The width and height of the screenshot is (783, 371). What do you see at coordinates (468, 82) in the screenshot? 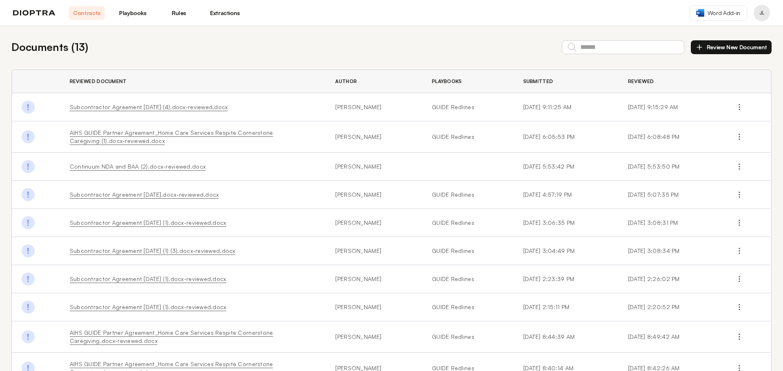
I see `th: Playbooks` at bounding box center [468, 82].